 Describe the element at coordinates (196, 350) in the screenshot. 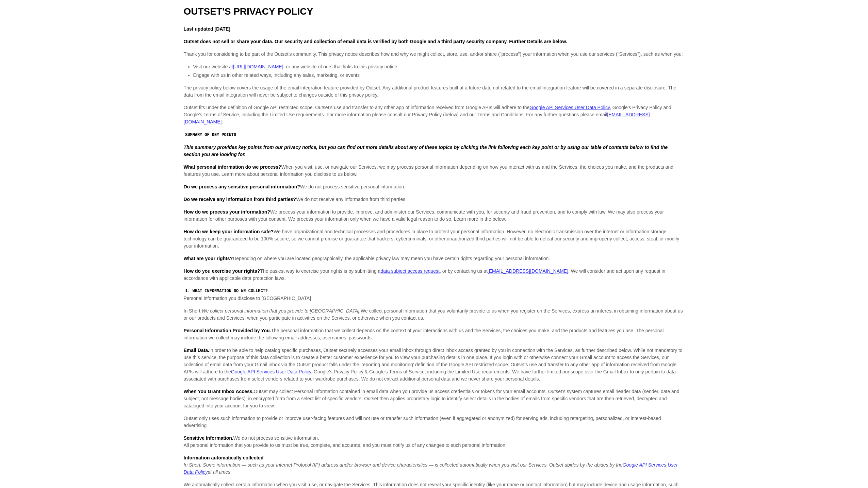

I see `strong: Email Data.` at that location.